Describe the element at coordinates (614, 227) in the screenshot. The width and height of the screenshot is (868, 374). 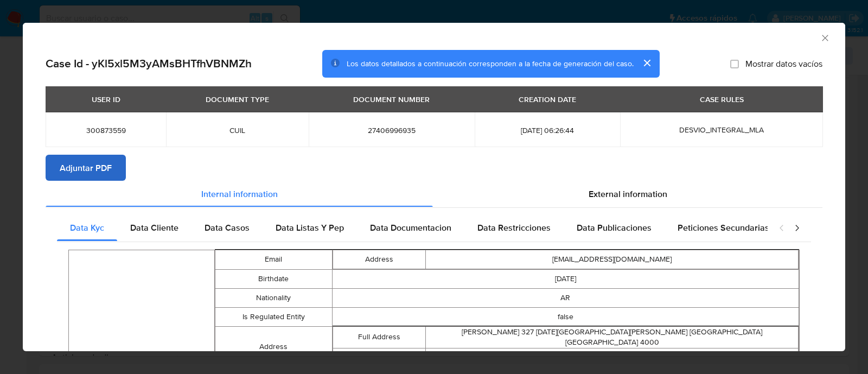
I see `span: Data Publicaciones` at that location.